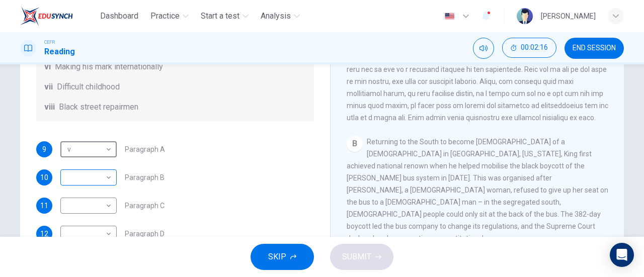 The width and height of the screenshot is (644, 277). Describe the element at coordinates (594, 49) in the screenshot. I see `span: END SESSION` at that location.